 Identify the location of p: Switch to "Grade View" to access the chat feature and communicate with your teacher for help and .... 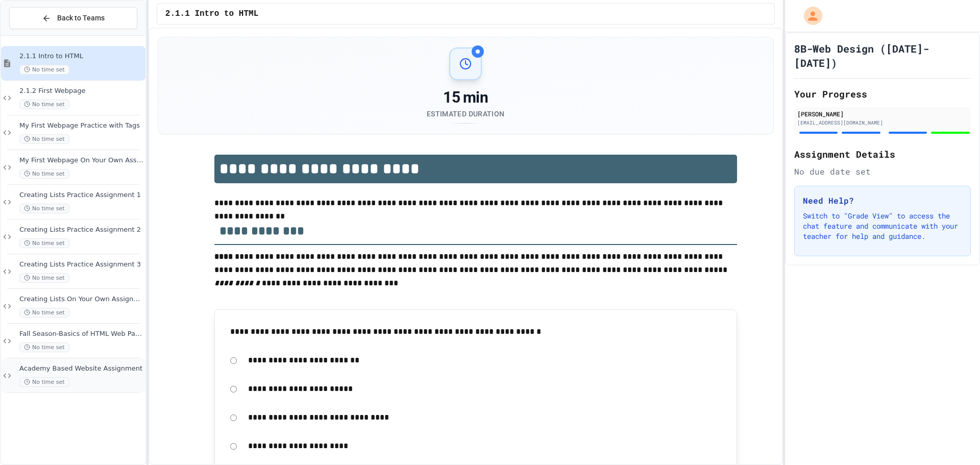
(883, 226).